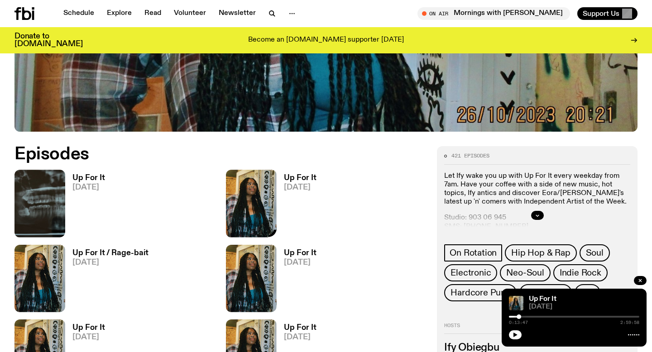  What do you see at coordinates (537, 329) in the screenshot?
I see `h2: Hosts` at bounding box center [537, 329].